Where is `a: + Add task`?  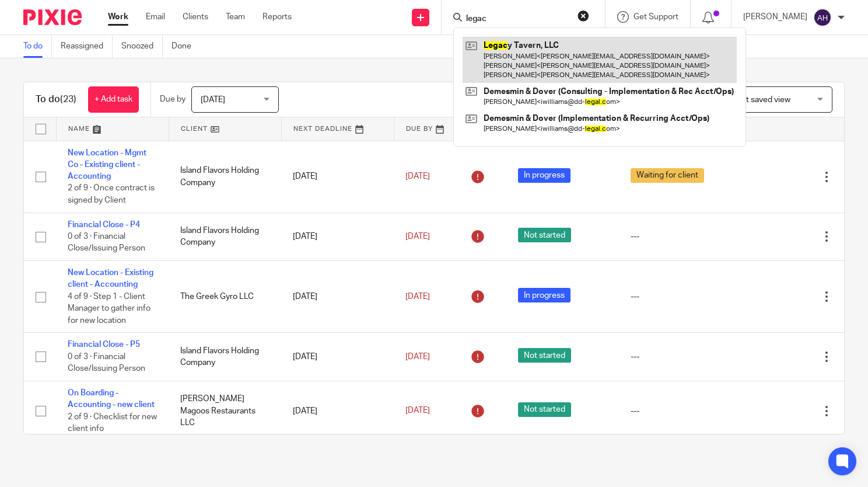
a: + Add task is located at coordinates (113, 100).